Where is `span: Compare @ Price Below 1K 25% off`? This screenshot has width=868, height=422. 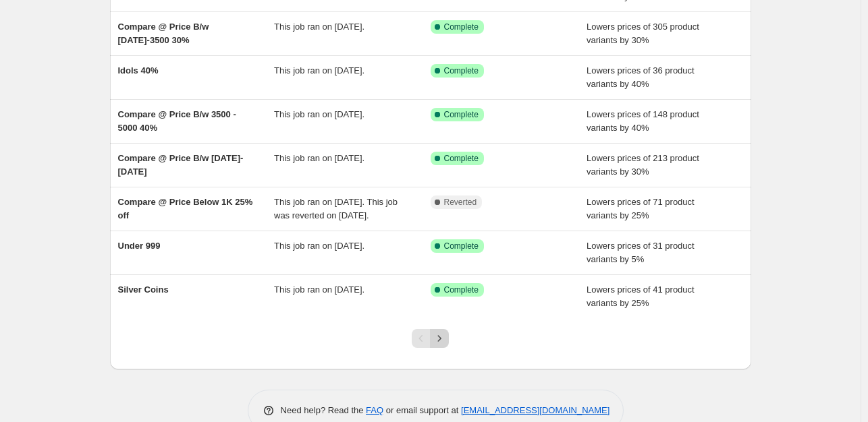 span: Compare @ Price Below 1K 25% off is located at coordinates (185, 209).